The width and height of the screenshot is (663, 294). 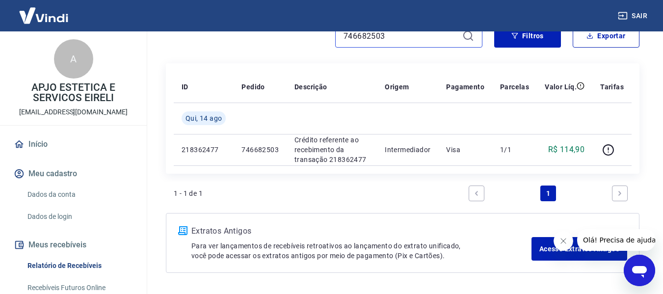 I want to click on a: Dados da conta, so click(x=79, y=194).